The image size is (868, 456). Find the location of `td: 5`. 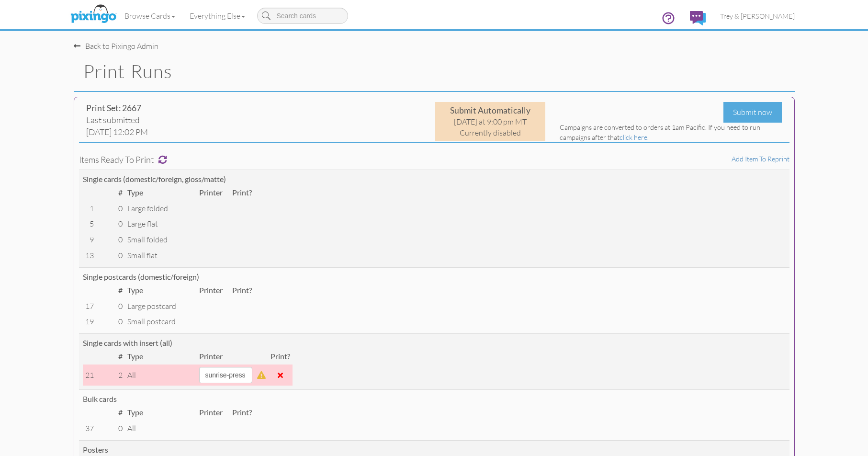

td: 5 is located at coordinates (90, 223).